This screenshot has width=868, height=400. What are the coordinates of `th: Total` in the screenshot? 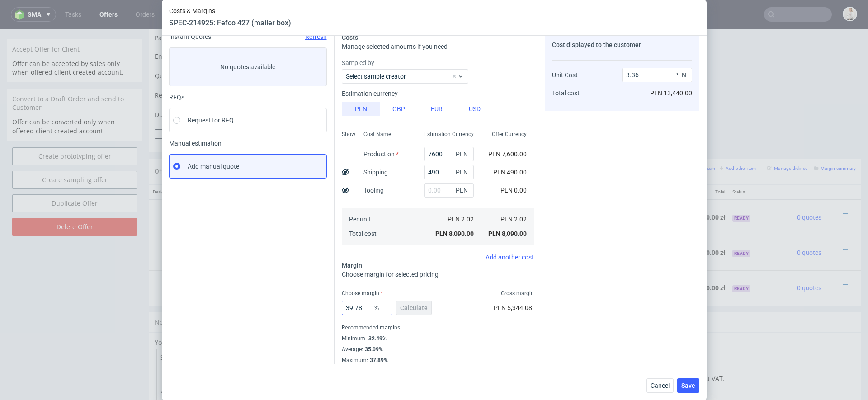 It's located at (697, 163).